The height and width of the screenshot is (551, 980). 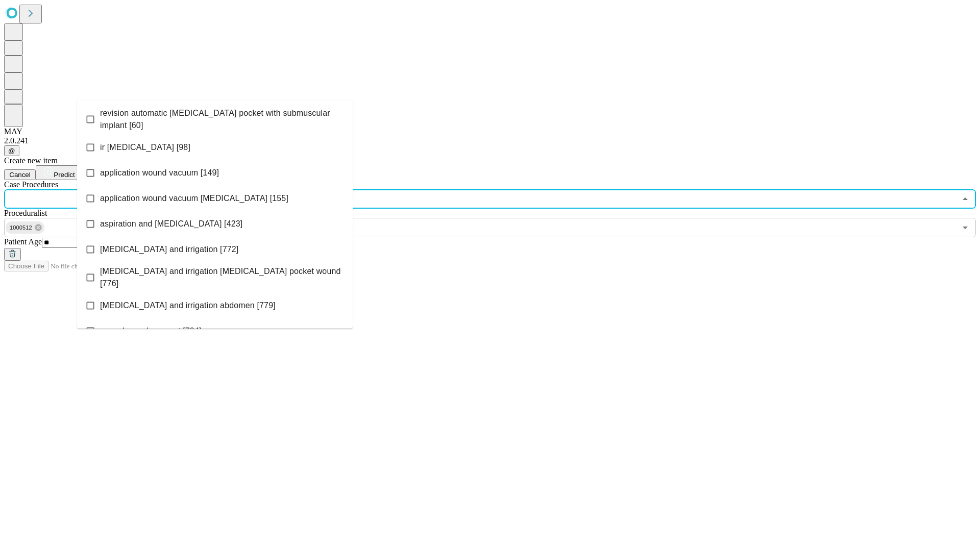 What do you see at coordinates (24, 242) in the screenshot?
I see `span: Patient Age` at bounding box center [24, 242].